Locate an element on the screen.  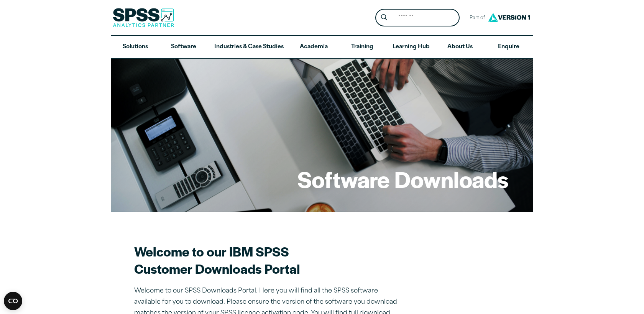
span: Part of is located at coordinates (476, 18).